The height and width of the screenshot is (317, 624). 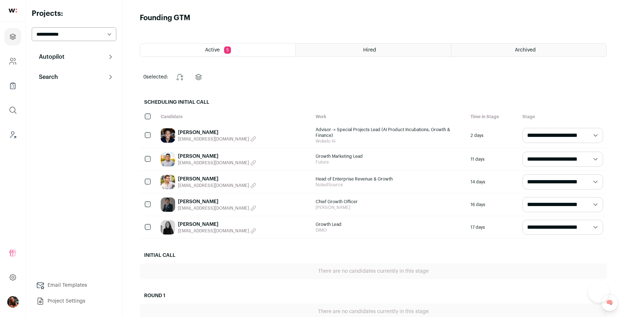 I want to click on a: Leads (Backoffice), so click(x=13, y=135).